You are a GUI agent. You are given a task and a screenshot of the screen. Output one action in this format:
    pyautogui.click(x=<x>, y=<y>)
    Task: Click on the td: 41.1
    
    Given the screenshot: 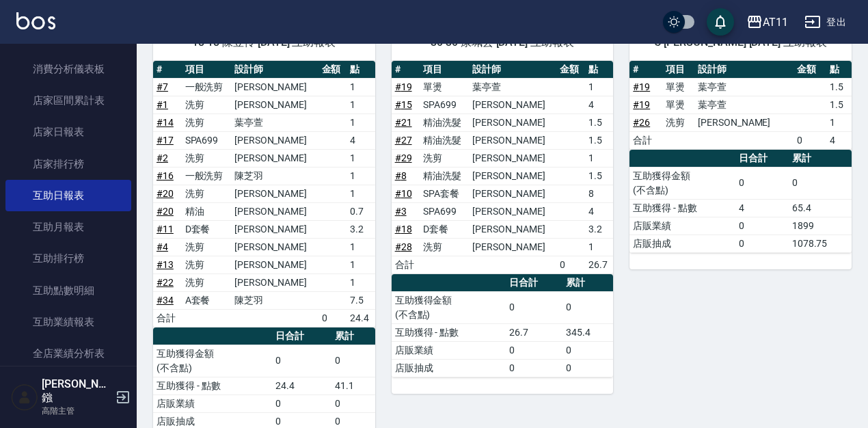 What is the action you would take?
    pyautogui.click(x=353, y=385)
    